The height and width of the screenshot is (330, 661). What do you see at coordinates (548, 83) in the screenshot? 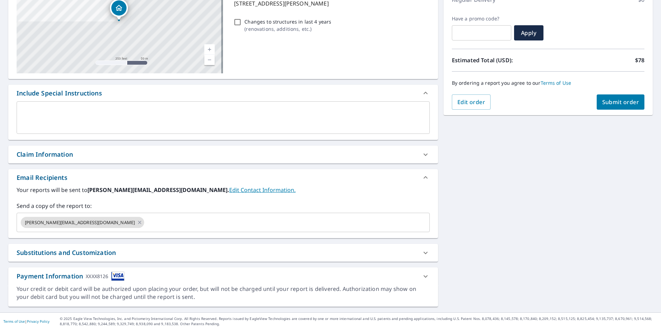
I see `p: By ordering a report you agree to our` at bounding box center [548, 83].